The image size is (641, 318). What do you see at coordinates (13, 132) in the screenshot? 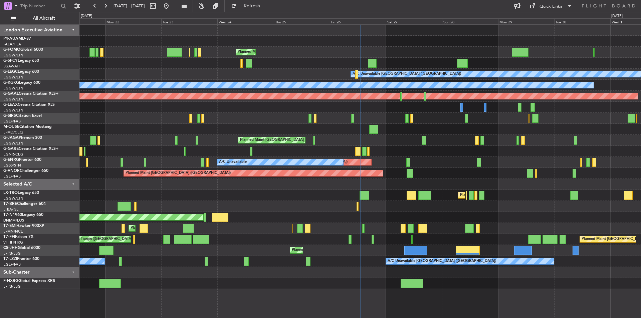
I see `a: LFMD/CEQ` at bounding box center [13, 132].